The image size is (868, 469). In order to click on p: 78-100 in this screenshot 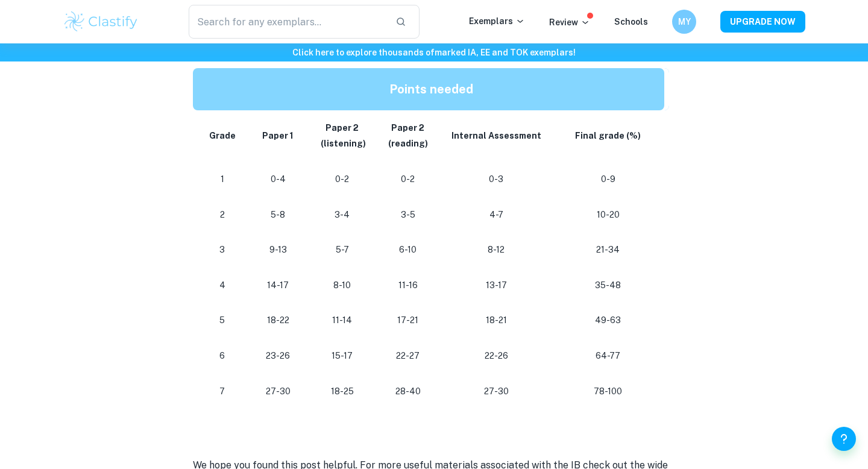, I will do `click(608, 391)`.